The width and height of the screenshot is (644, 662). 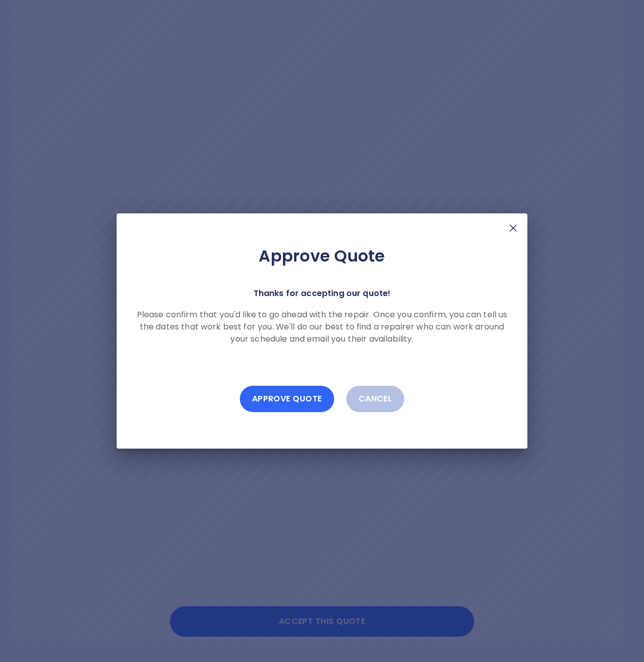 What do you see at coordinates (375, 399) in the screenshot?
I see `button: Cancel` at bounding box center [375, 399].